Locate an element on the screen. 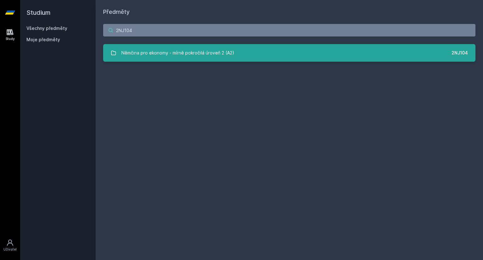  a: Uživatel is located at coordinates (10, 245).